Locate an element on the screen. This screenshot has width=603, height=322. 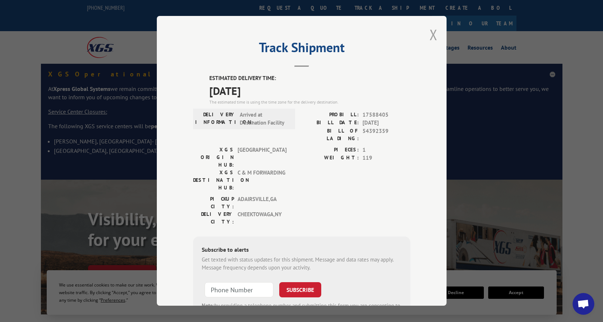
label: PICKUP CITY: is located at coordinates (213, 203).